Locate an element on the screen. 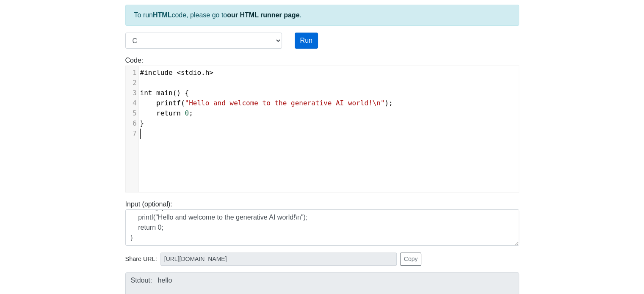 The height and width of the screenshot is (294, 644). span: Share URL: is located at coordinates (141, 260).